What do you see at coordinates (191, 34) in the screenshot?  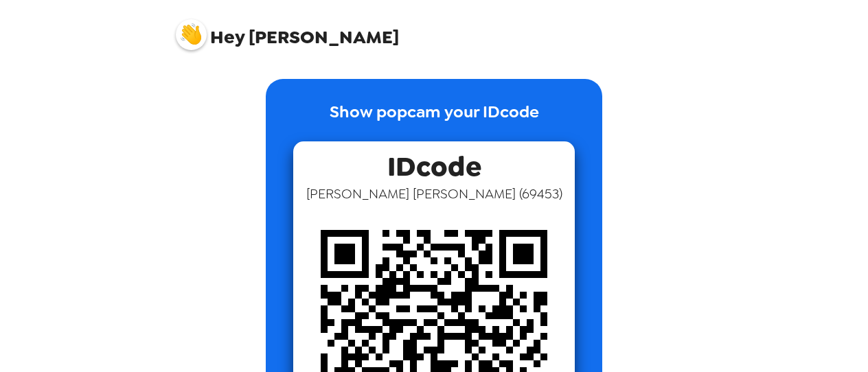 I see `img: profile pic` at bounding box center [191, 34].